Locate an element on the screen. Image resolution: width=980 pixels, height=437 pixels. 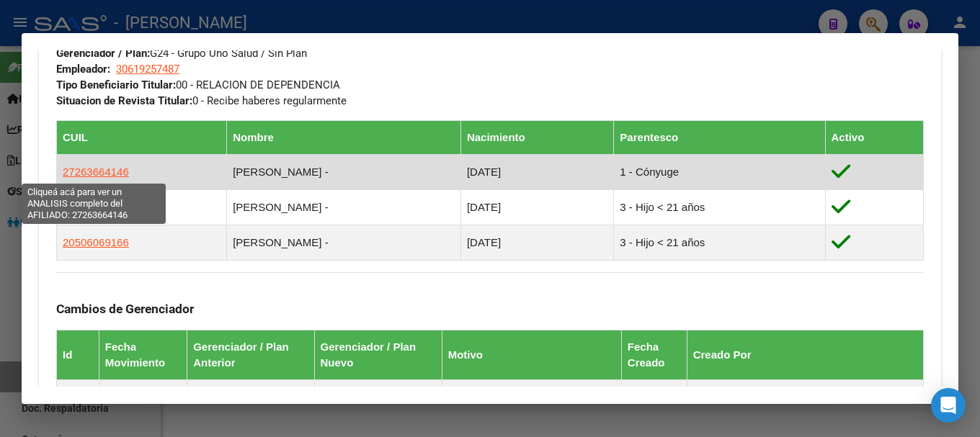
th: Gerenciador / Plan Anterior is located at coordinates (251, 354).